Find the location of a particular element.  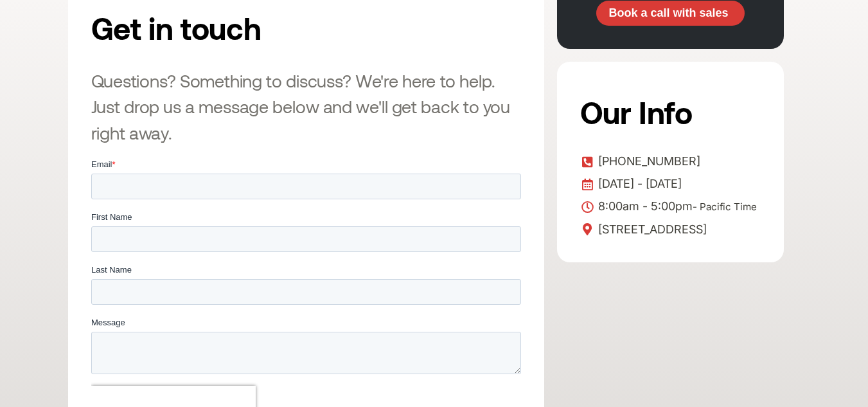

h3: Questions? Something to discuss? We're here to help. Just drop us a message below and we'll get b... is located at coordinates (305, 107).